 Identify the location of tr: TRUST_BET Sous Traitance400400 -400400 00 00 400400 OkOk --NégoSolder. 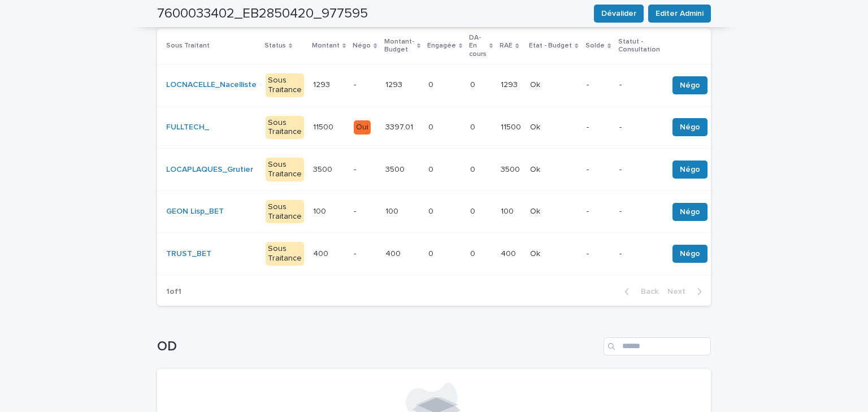
(465, 254).